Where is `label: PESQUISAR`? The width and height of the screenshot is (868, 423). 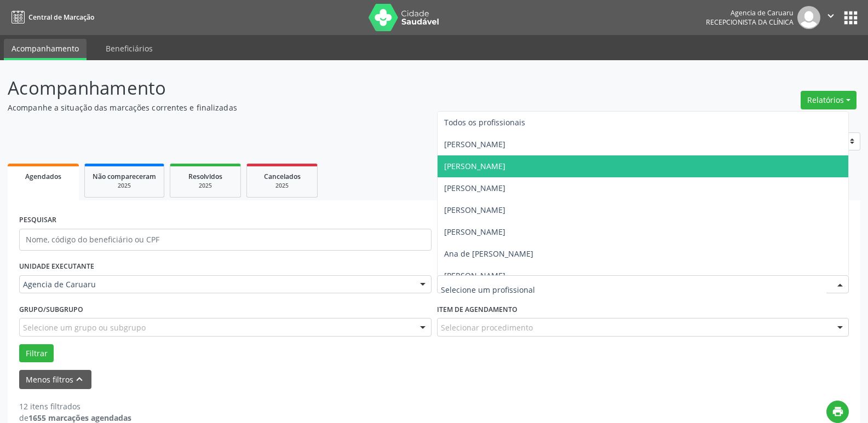 label: PESQUISAR is located at coordinates (38, 220).